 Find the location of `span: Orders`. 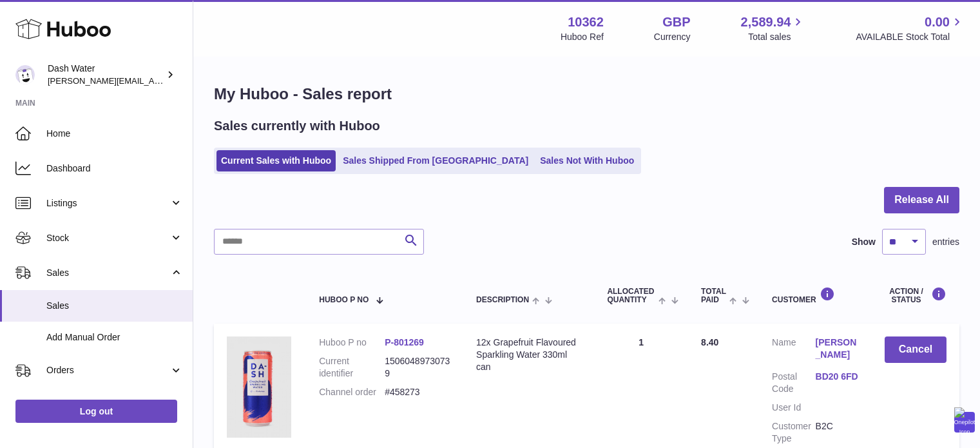

span: Orders is located at coordinates (108, 370).